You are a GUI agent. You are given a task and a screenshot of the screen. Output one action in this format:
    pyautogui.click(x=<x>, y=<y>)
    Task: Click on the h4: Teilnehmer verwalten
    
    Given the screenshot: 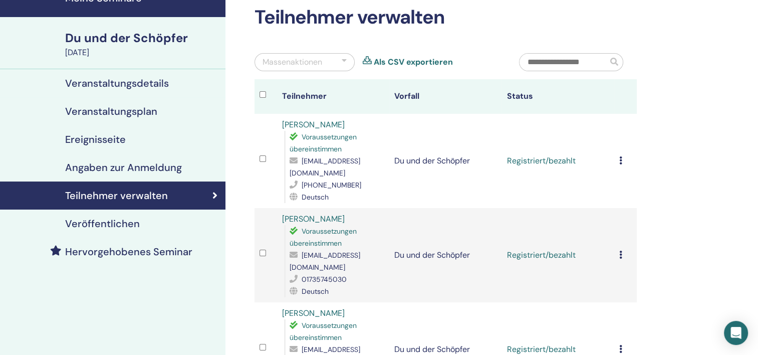 What is the action you would take?
    pyautogui.click(x=116, y=195)
    